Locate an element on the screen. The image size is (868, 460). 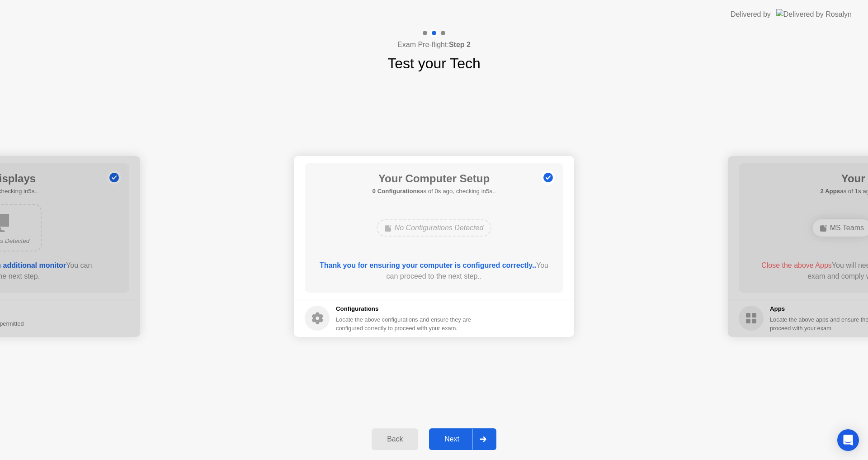
h4: Exam Pre-flight: is located at coordinates (434, 45).